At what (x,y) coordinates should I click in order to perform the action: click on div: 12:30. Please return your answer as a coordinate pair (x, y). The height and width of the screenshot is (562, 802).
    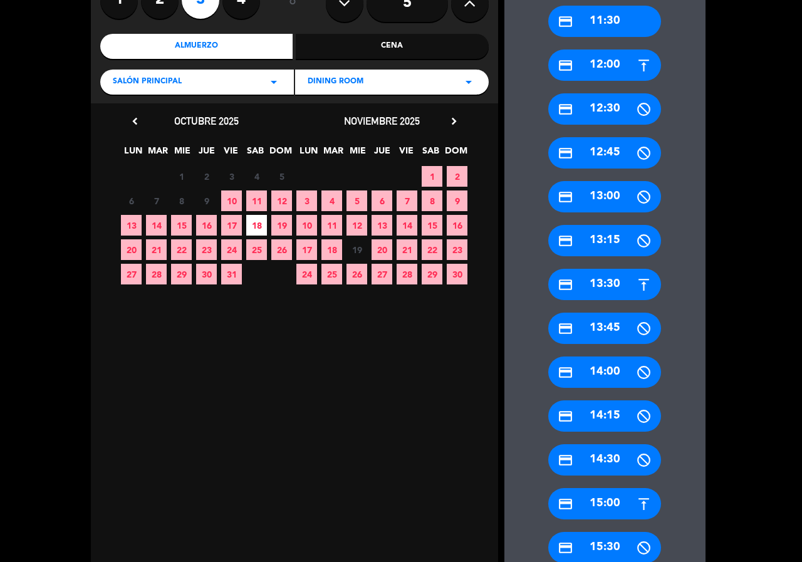
    Looking at the image, I should click on (604, 109).